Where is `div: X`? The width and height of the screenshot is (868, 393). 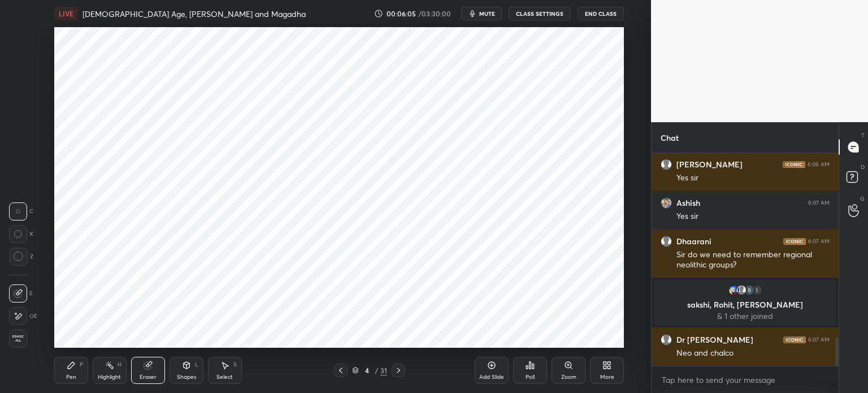
div: X is located at coordinates (21, 234).